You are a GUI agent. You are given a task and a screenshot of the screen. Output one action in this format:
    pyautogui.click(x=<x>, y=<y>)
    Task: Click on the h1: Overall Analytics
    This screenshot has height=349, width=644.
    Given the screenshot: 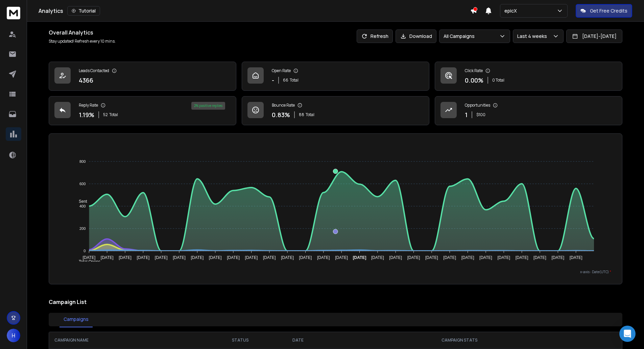 What is the action you would take?
    pyautogui.click(x=82, y=33)
    